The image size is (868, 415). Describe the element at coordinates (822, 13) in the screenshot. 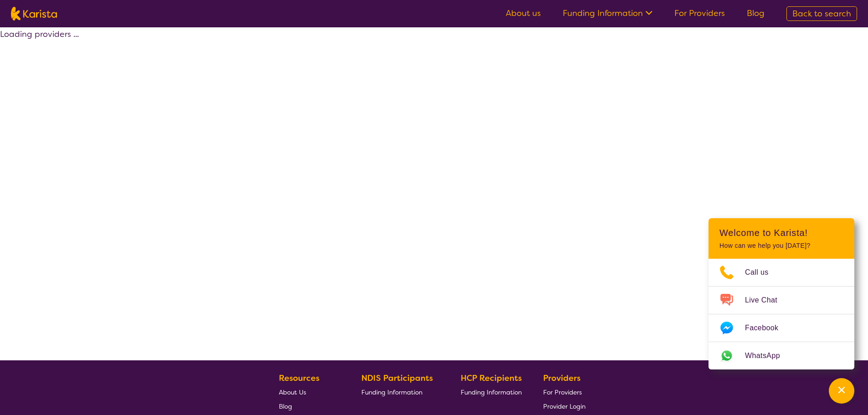

I see `a: Back to search` at that location.